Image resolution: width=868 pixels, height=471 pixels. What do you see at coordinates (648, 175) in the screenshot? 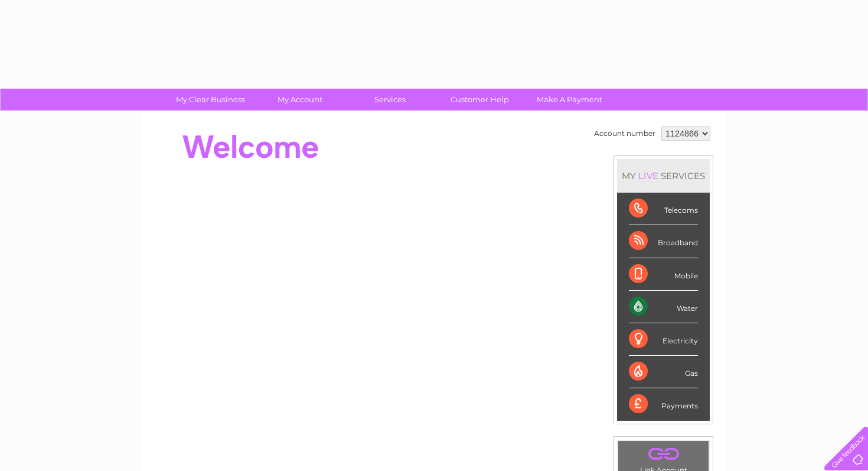
I see `div: LIVE` at bounding box center [648, 175].